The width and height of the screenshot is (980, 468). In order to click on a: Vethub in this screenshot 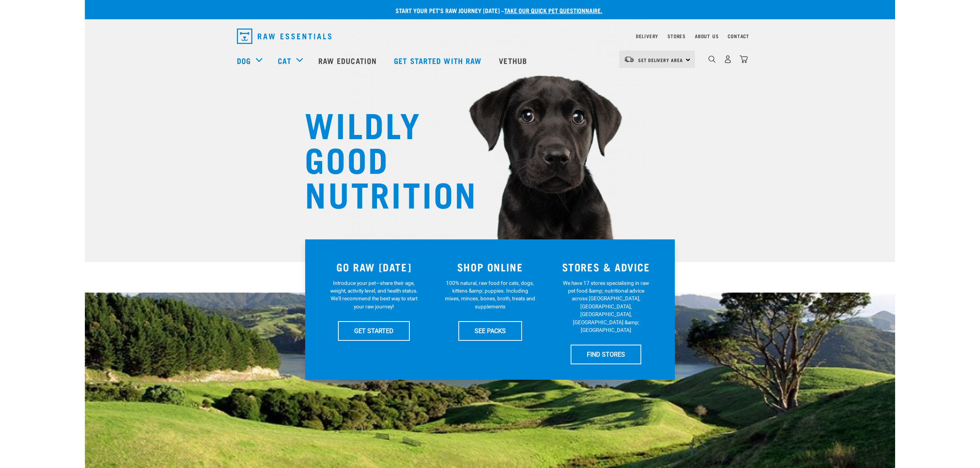, I will do `click(514, 60)`.